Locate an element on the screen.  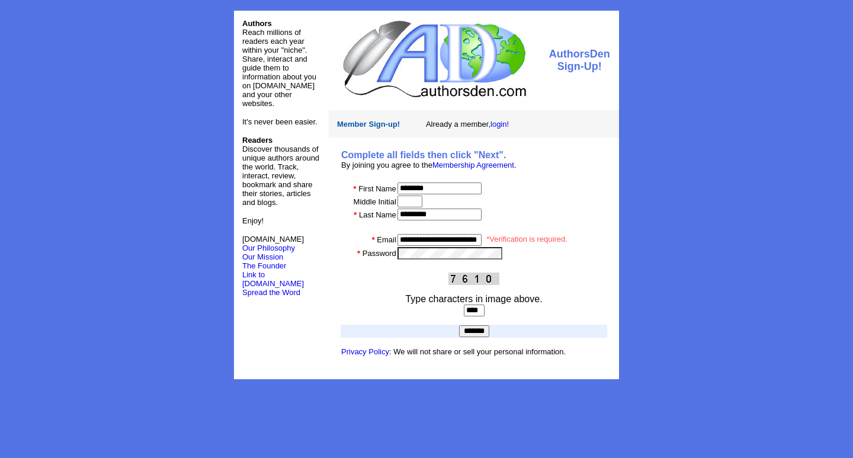
img: This Is CAPTCHA Image is located at coordinates (474, 278).